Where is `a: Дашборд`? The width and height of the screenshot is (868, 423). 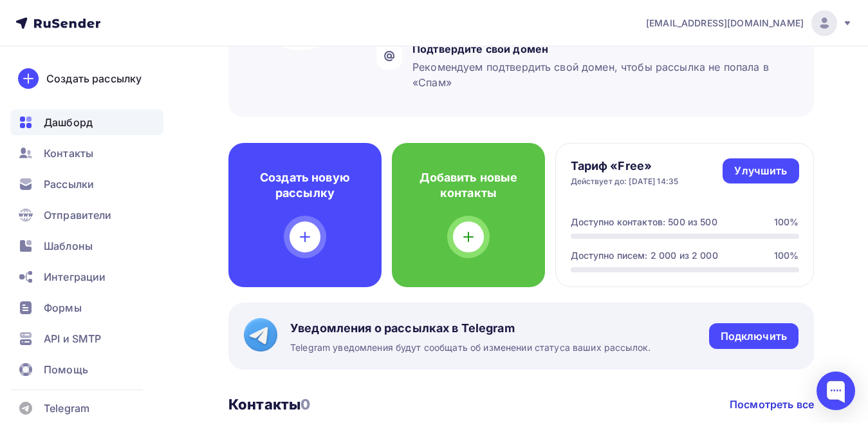
a: Дашборд is located at coordinates (87, 122).